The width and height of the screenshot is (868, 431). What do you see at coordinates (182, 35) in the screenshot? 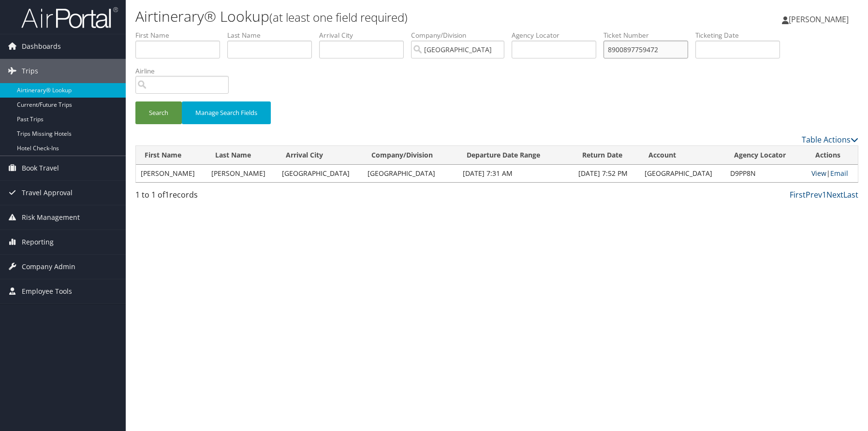
I see `label: First Name` at bounding box center [182, 35].